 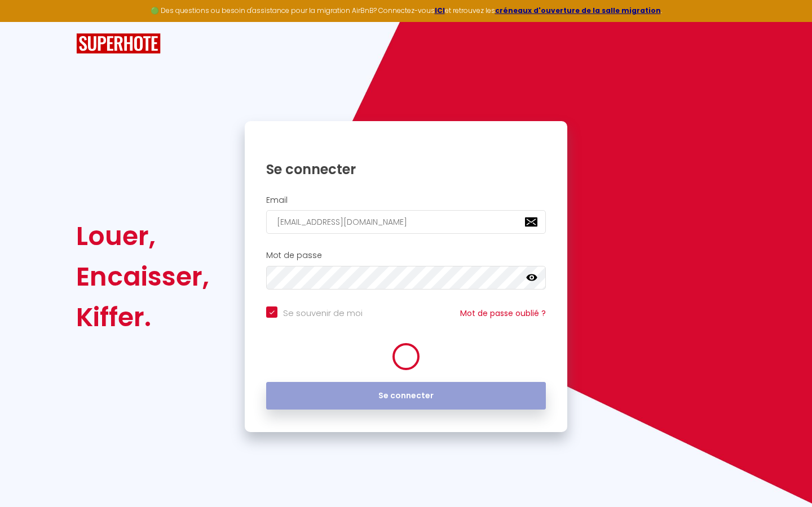 I want to click on div: Encaisser,, so click(x=143, y=277).